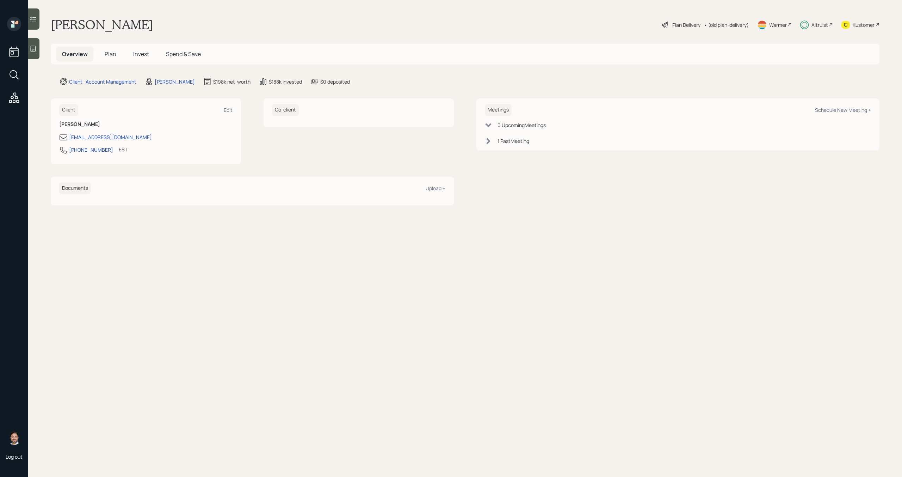 The height and width of the screenshot is (477, 902). What do you see at coordinates (69, 110) in the screenshot?
I see `h6: Client` at bounding box center [69, 110].